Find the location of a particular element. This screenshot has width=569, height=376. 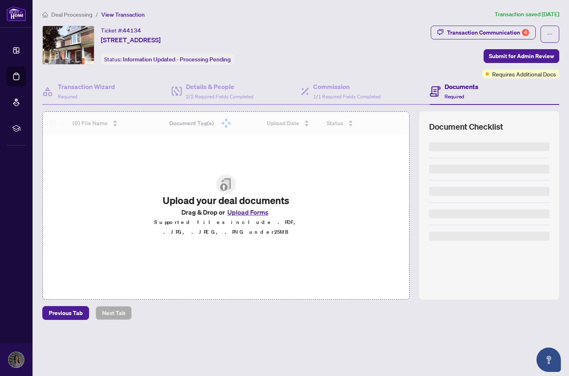

span: 44134 is located at coordinates (132, 31).